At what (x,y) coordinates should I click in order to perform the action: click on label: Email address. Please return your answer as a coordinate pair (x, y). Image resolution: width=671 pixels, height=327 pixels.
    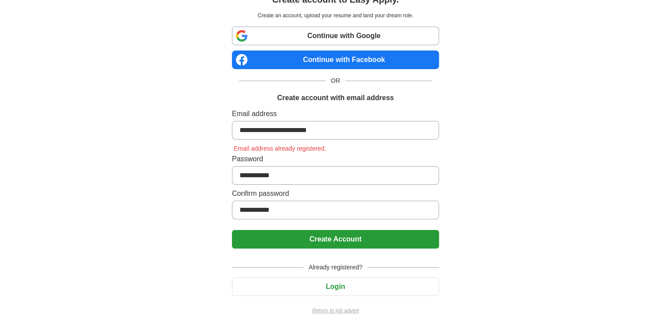
    Looking at the image, I should click on (335, 114).